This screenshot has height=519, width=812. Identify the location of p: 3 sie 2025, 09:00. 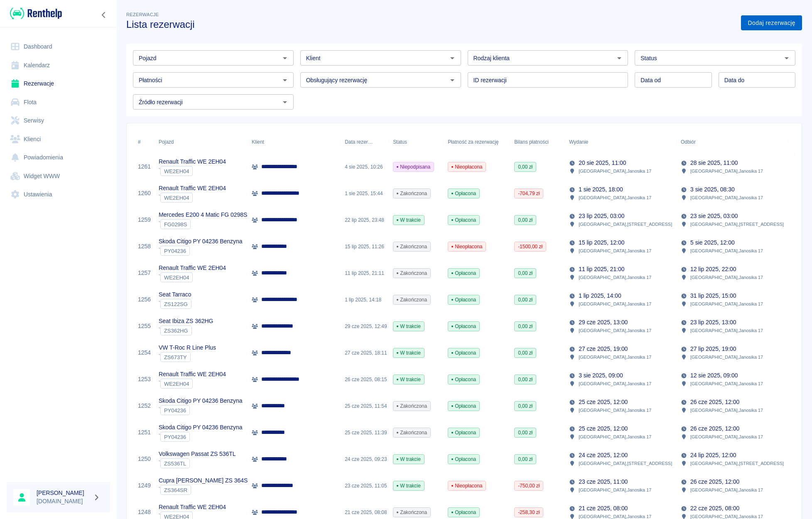
(601, 376).